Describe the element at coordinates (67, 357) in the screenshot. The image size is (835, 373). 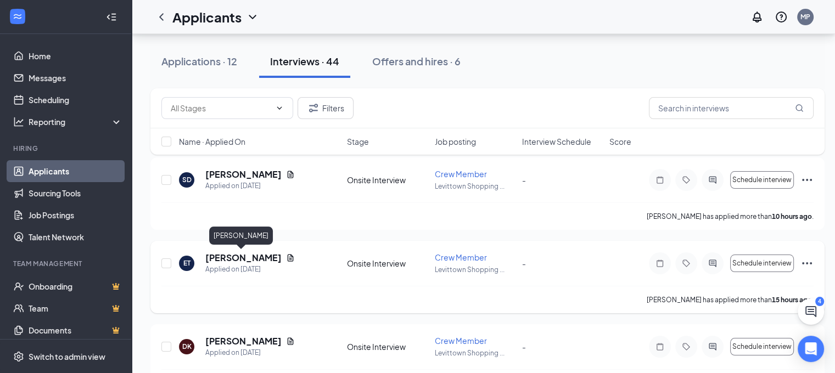
I see `div: Switch to admin view` at that location.